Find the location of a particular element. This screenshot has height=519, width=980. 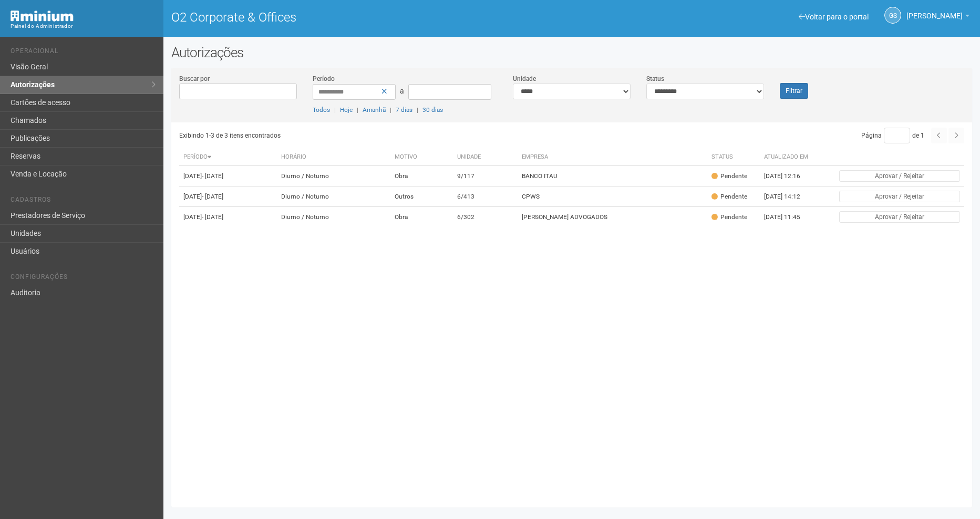

a: Voltar para o portal is located at coordinates (834, 17).